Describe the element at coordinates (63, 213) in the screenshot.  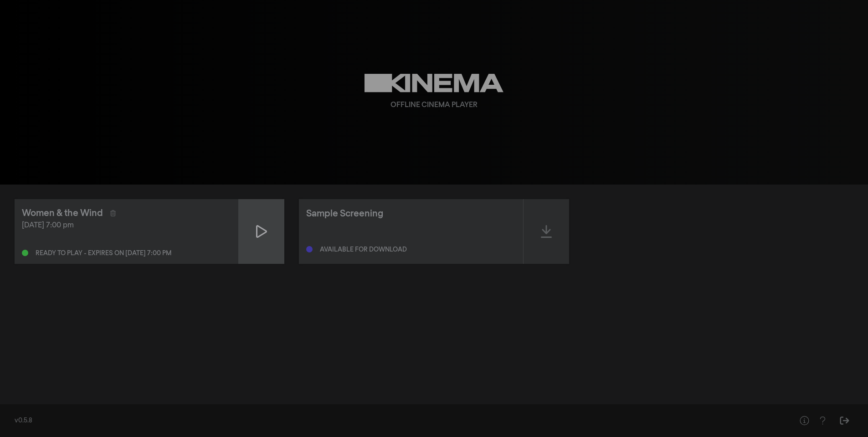
I see `div: Women & the Wind` at that location.